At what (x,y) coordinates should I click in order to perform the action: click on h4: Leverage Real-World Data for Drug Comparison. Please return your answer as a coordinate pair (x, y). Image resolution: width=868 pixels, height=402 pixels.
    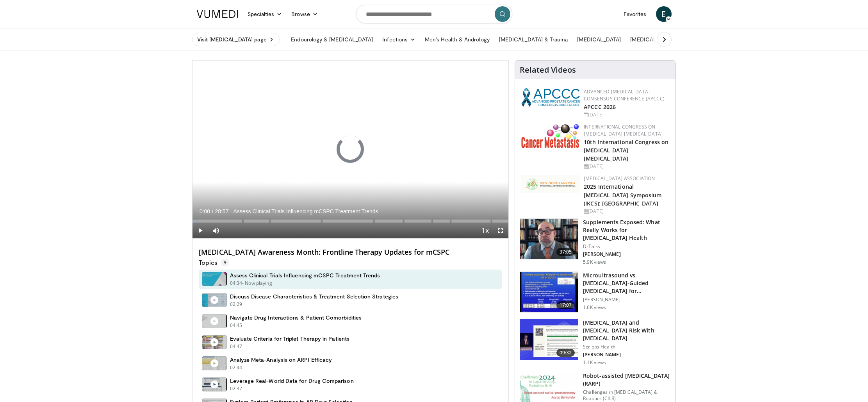
    Looking at the image, I should click on (292, 381).